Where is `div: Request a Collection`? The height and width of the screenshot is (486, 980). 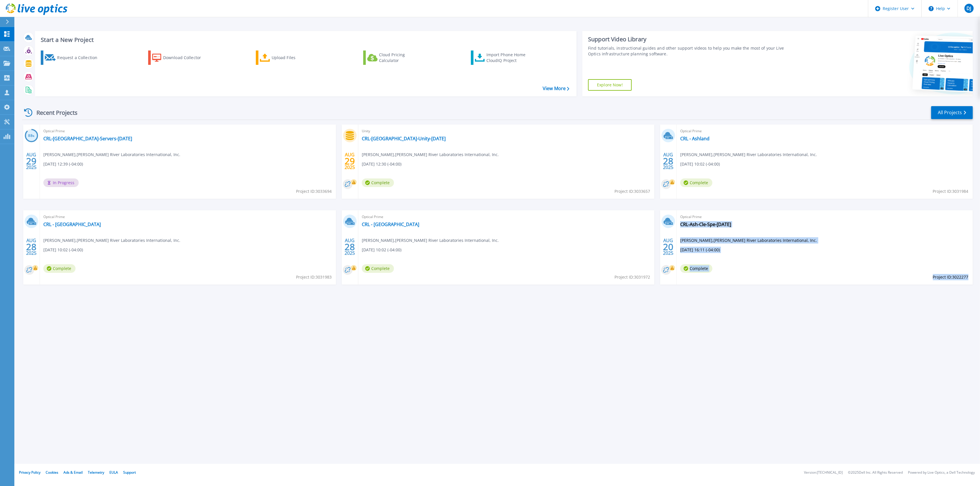
div: Request a Collection is located at coordinates (80, 58).